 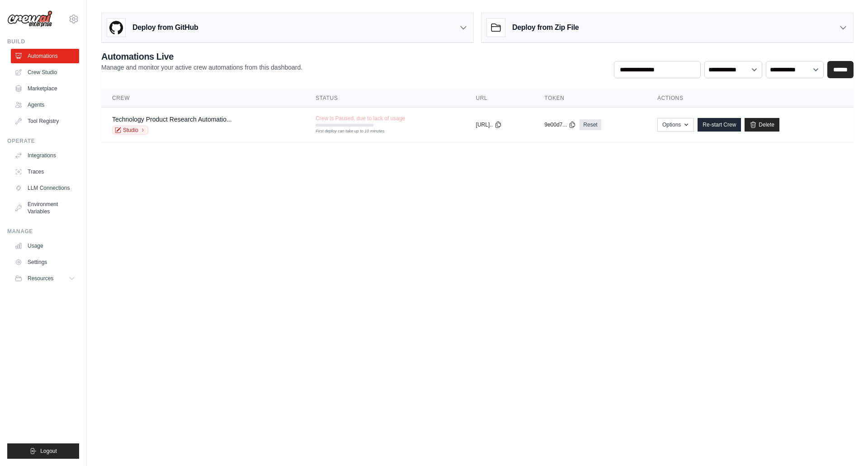 I want to click on span: Crew is Paused, due to lack of usage, so click(x=361, y=118).